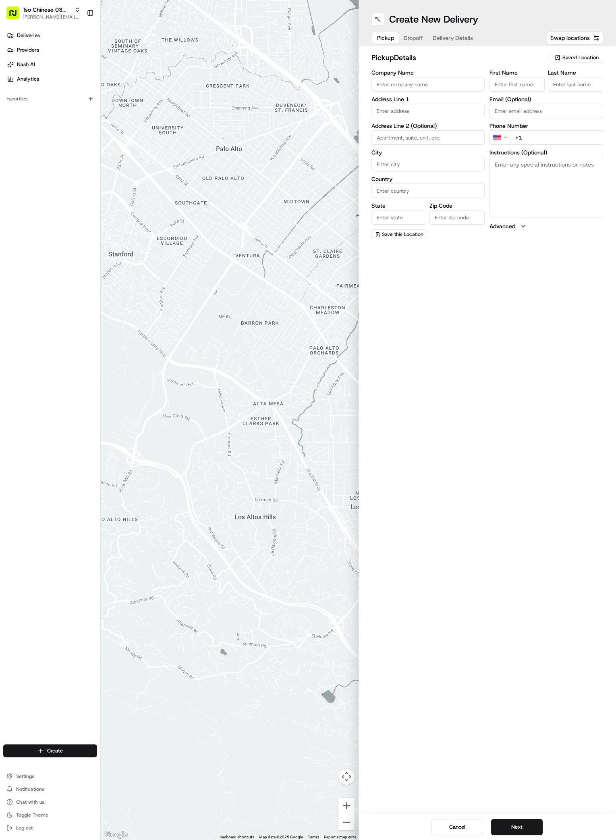  What do you see at coordinates (46, 10) in the screenshot?
I see `button: Tso Chinese 03 TsoCo` at bounding box center [46, 10].